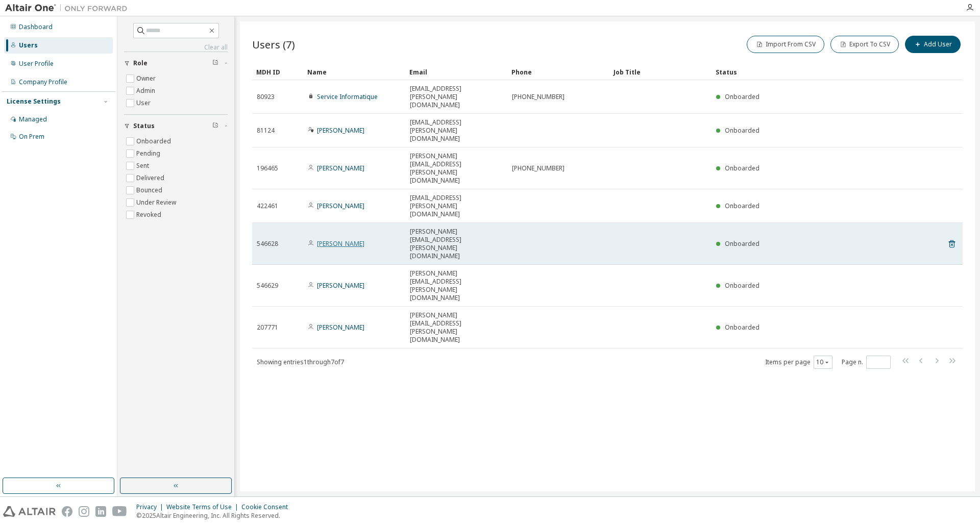  Describe the element at coordinates (267, 168) in the screenshot. I see `span: 196465` at that location.